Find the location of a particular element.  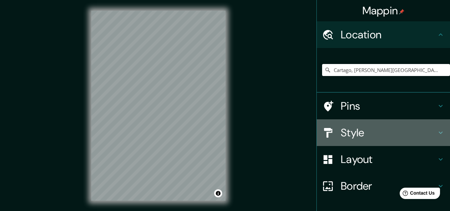

img: pin-icon.png is located at coordinates (402, 12).